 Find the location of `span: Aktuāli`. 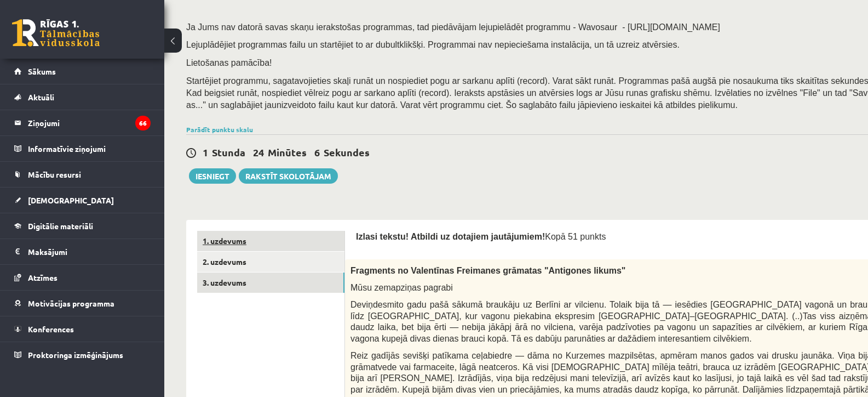

span: Aktuāli is located at coordinates (41, 97).